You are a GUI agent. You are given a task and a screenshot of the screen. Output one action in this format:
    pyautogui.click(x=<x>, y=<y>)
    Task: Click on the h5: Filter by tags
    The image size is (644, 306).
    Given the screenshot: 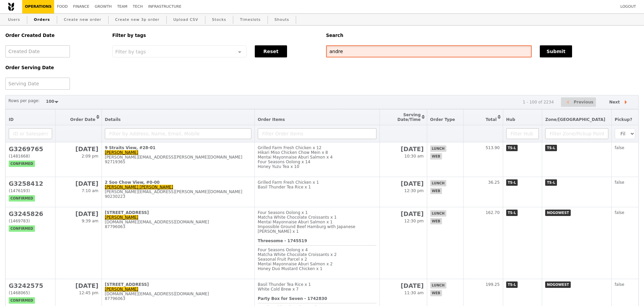 What is the action you would take?
    pyautogui.click(x=215, y=35)
    